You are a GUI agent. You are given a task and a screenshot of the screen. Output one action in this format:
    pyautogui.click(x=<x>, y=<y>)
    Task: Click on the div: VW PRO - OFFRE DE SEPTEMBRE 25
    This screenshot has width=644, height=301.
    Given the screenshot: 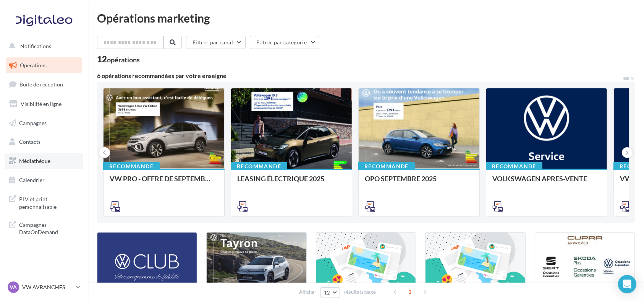 What is the action you would take?
    pyautogui.click(x=164, y=182)
    